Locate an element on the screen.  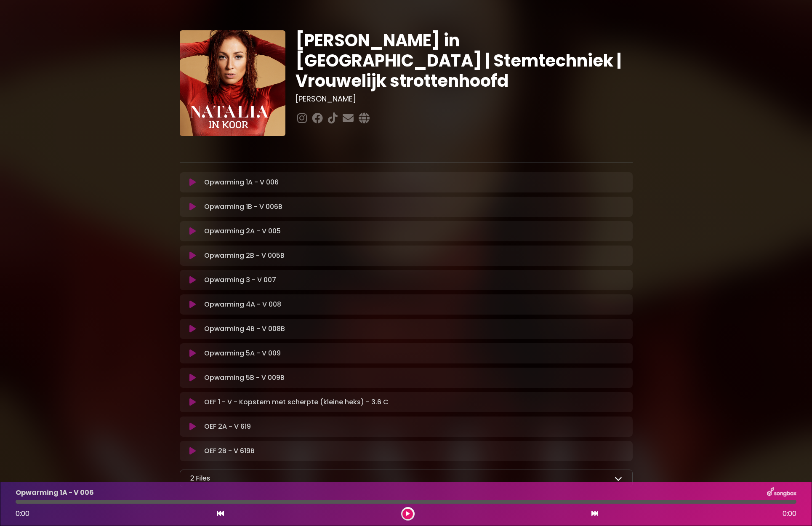
p: Opwarming 5B - V 009B is located at coordinates (244, 377).